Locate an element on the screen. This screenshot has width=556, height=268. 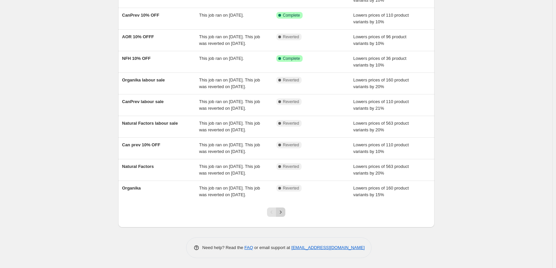
span: Organika labour sale is located at coordinates (144, 80).